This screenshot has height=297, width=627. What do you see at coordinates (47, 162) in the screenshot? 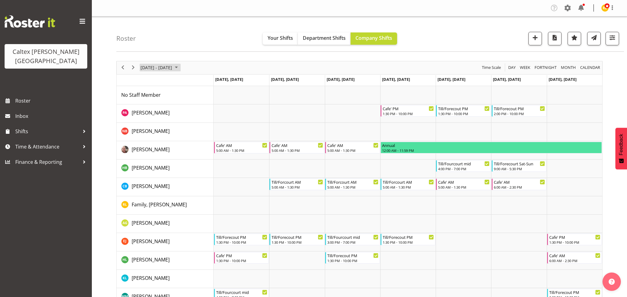
I see `span: Finance & Reporting` at bounding box center [47, 162].